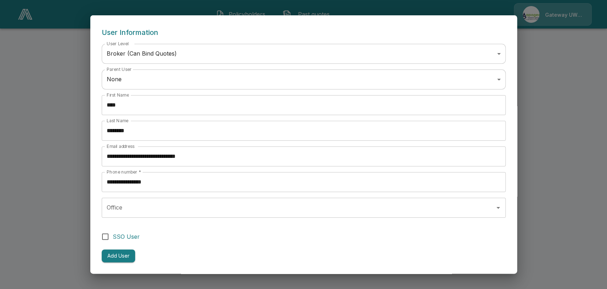 Image resolution: width=607 pixels, height=289 pixels. What do you see at coordinates (126, 236) in the screenshot?
I see `span: SSO User` at bounding box center [126, 236].